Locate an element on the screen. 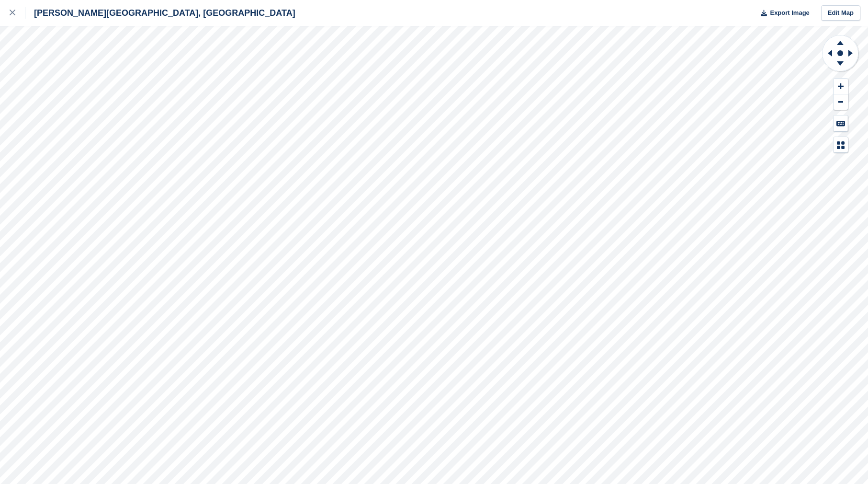 This screenshot has width=868, height=484. button: Export Image is located at coordinates (783, 13).